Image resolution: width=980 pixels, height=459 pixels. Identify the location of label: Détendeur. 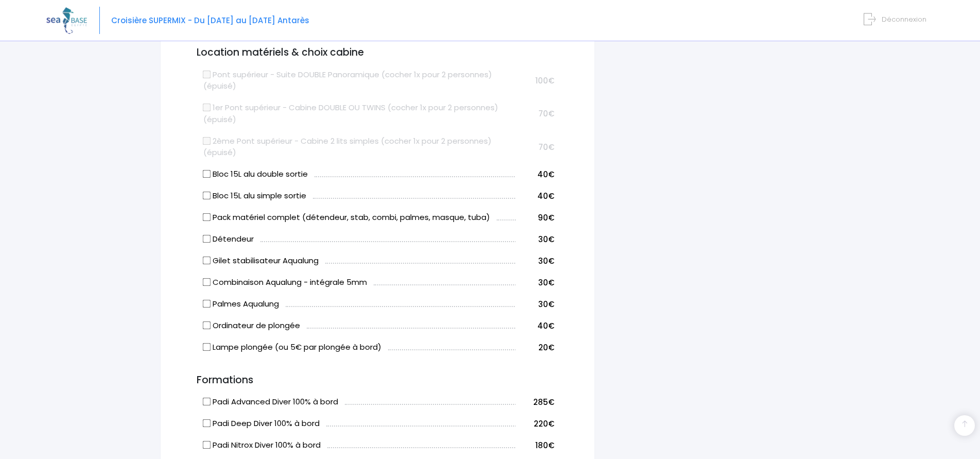
(229, 239).